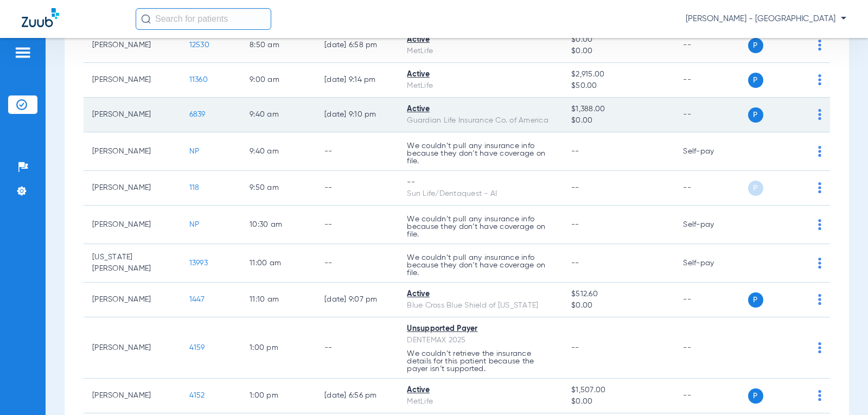 This screenshot has height=415, width=868. I want to click on div: Unsupported Payer, so click(480, 329).